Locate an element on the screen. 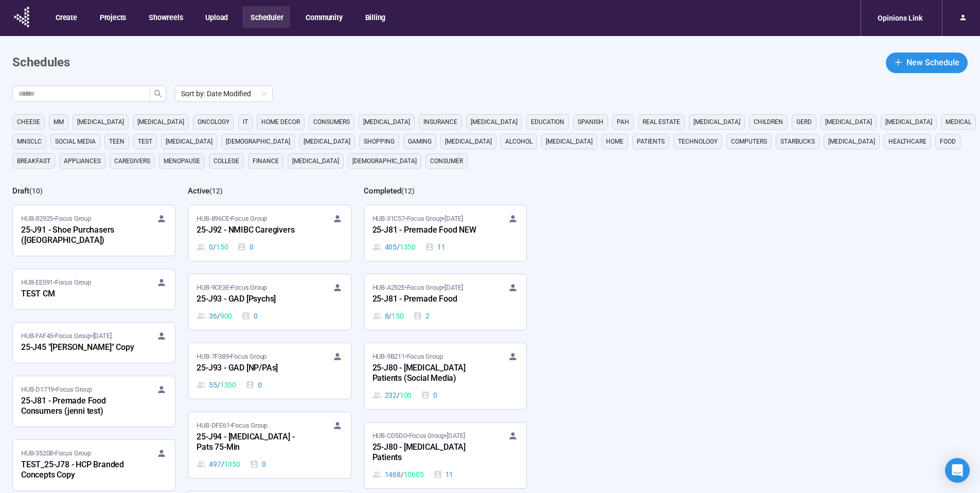 The image size is (980, 493). span: medical is located at coordinates (958, 122).